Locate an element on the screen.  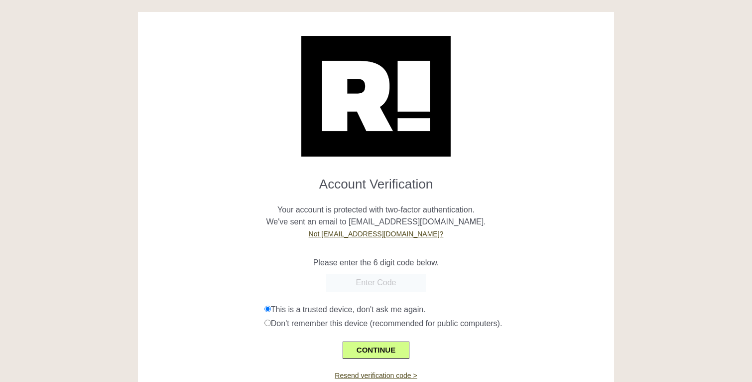
img: Retention.com is located at coordinates (376, 96).